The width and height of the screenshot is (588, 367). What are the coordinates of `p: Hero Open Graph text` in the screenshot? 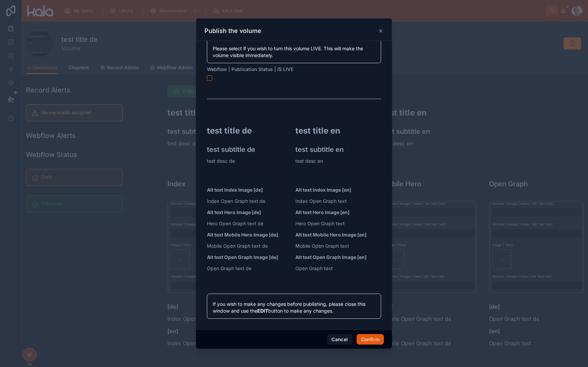 It's located at (338, 223).